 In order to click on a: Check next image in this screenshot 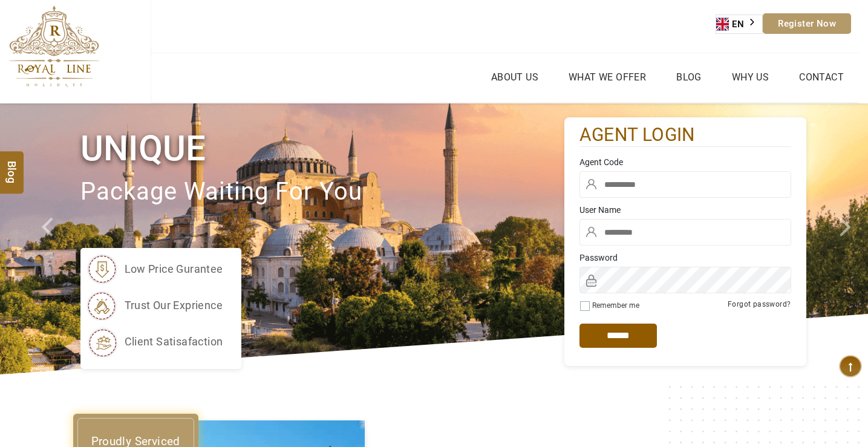, I will do `click(846, 239)`.